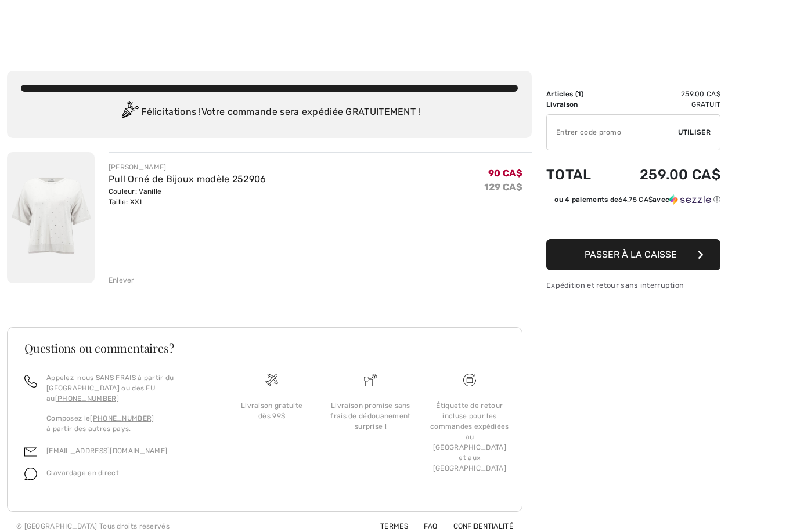 The image size is (793, 532). Describe the element at coordinates (634, 285) in the screenshot. I see `div: Expédition et retour sans interruption` at that location.